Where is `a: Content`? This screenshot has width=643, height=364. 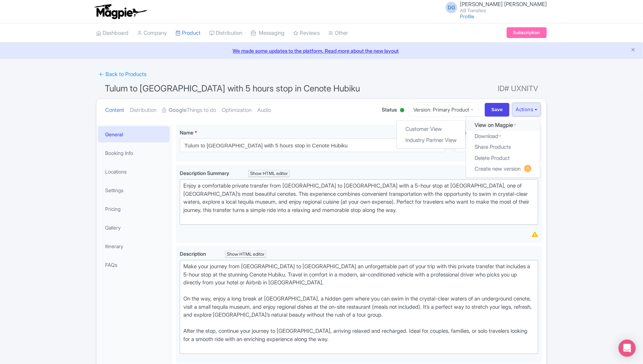
a: Content is located at coordinates (115, 110).